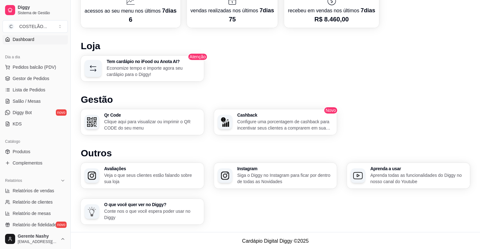 This screenshot has width=480, height=249. What do you see at coordinates (152, 115) in the screenshot?
I see `h3: Qr Code` at bounding box center [152, 115].